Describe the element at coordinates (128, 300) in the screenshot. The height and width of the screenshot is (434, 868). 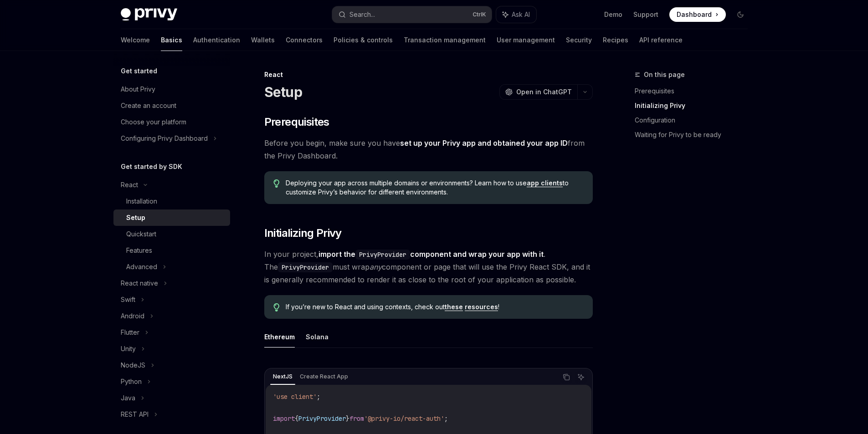
I see `div: Swift` at that location.